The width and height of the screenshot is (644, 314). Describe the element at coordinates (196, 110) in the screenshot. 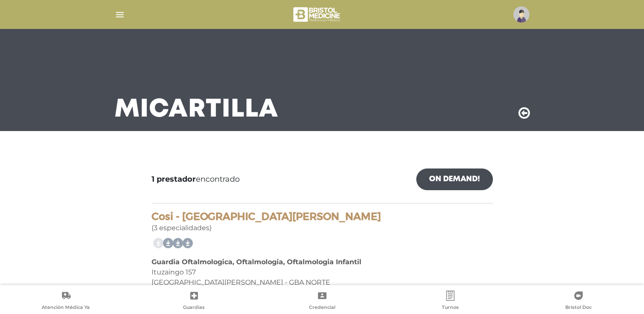

I see `h3: Mi Cartilla` at that location.